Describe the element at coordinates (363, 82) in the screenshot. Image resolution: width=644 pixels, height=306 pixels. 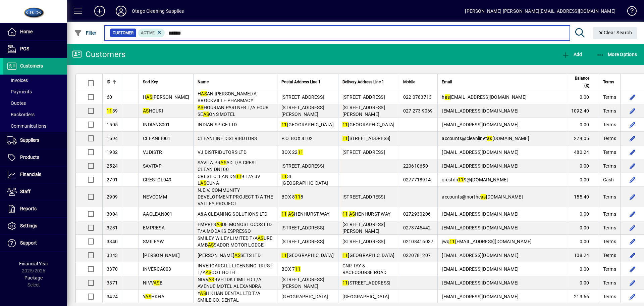
I see `span: Delivery Address Line 1` at that location.